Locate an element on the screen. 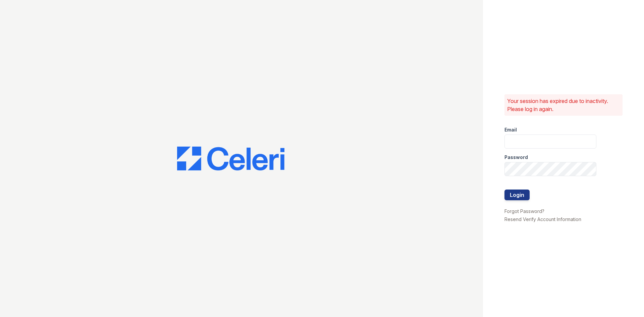  label: Password is located at coordinates (516, 157).